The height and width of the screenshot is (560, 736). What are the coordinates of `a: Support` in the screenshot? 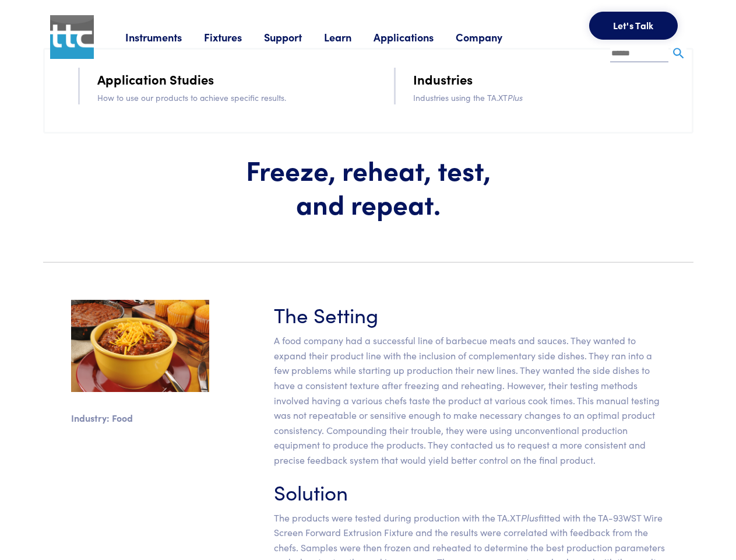 It's located at (294, 37).